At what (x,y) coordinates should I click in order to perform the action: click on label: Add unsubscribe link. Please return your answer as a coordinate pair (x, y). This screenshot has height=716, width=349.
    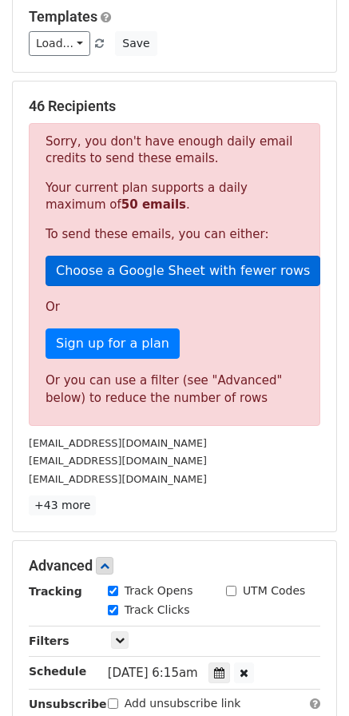
    Looking at the image, I should click on (183, 703).